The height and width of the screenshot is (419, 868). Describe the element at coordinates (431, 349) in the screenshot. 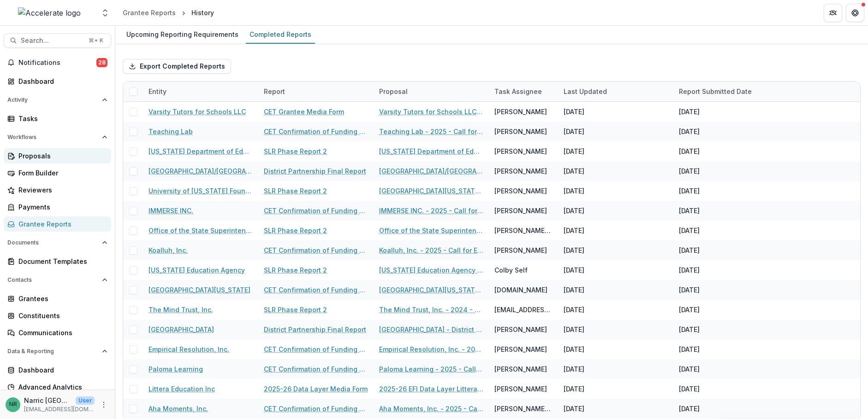

I see `a: Empirical Resolution, Inc. - 2025 - Call for Effective Technology Grant Application` at that location.